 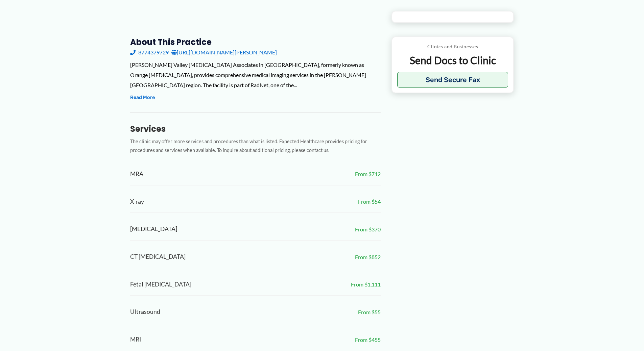 What do you see at coordinates (368, 229) in the screenshot?
I see `span: From $370` at bounding box center [368, 229].